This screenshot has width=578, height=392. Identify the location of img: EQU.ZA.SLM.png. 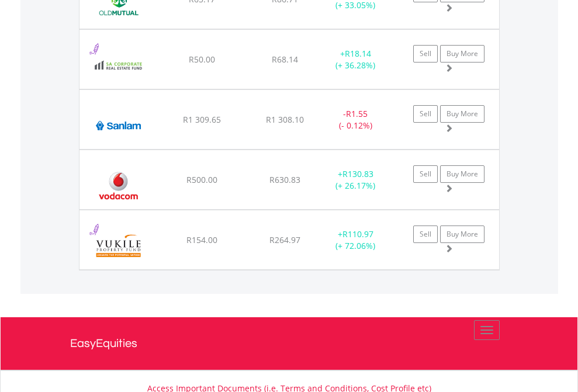
(118, 125).